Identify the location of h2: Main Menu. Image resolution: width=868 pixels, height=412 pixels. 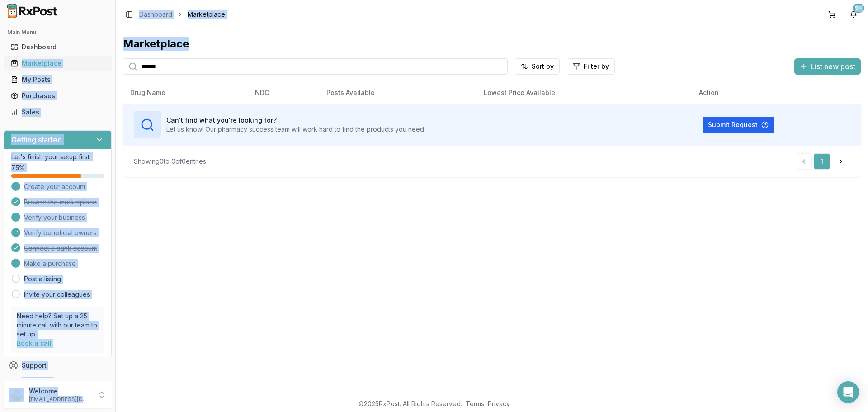
(57, 33).